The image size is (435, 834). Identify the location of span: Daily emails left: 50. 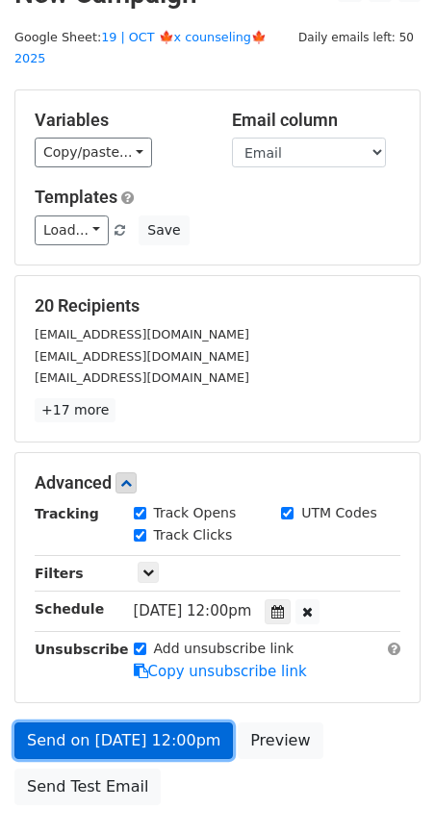
(356, 38).